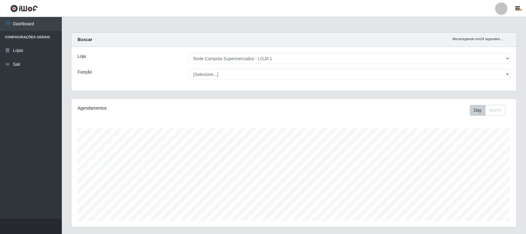  What do you see at coordinates (478, 39) in the screenshot?
I see `i: Recarregando em 29 segundos...` at bounding box center [478, 39].